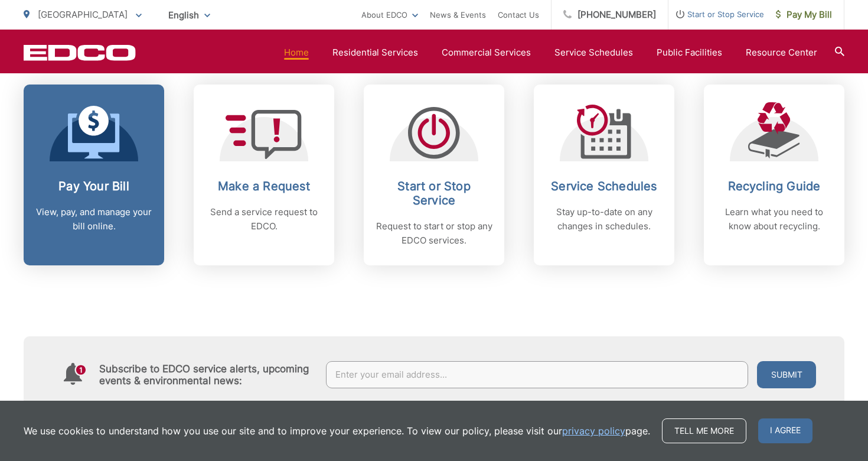 This screenshot has height=461, width=868. I want to click on h2: Start or Stop Service, so click(434, 194).